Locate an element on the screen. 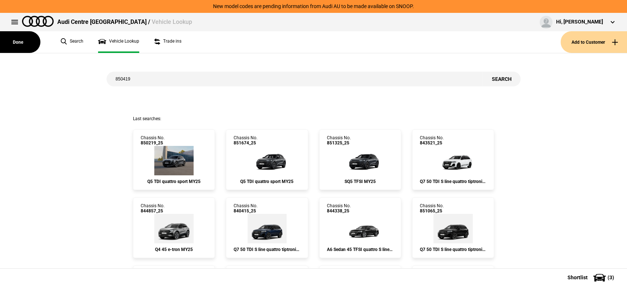 The height and width of the screenshot is (287, 627). a: Trade ins is located at coordinates (167, 42).